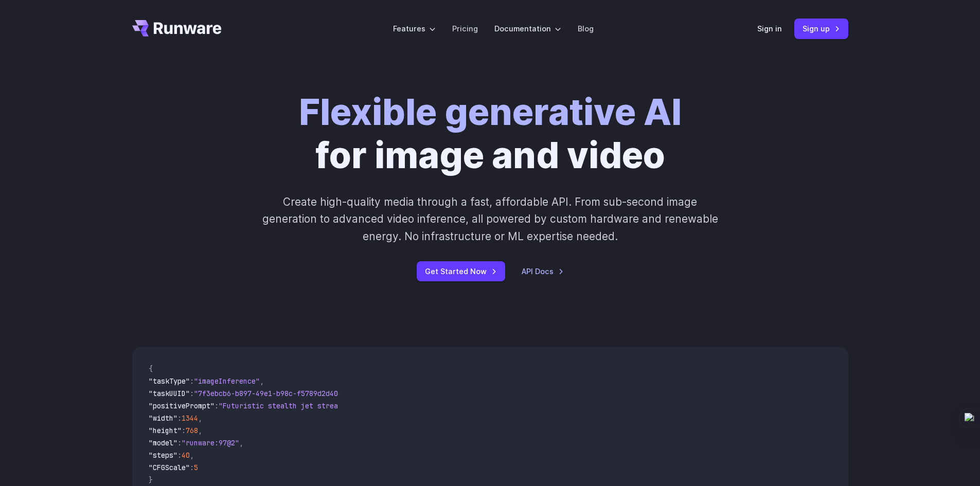 Image resolution: width=980 pixels, height=486 pixels. I want to click on span: "positivePrompt", so click(181, 406).